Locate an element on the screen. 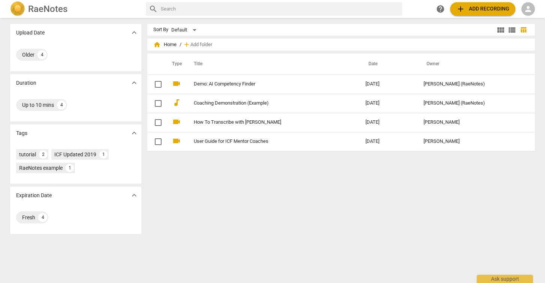  a: Help is located at coordinates (440, 9).